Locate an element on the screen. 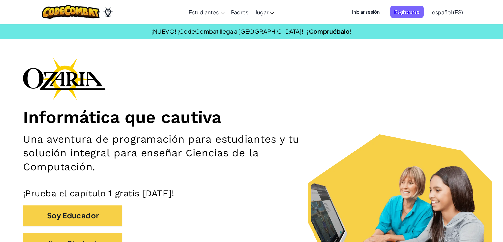 The image size is (503, 242). a: español (ES) is located at coordinates (448, 12).